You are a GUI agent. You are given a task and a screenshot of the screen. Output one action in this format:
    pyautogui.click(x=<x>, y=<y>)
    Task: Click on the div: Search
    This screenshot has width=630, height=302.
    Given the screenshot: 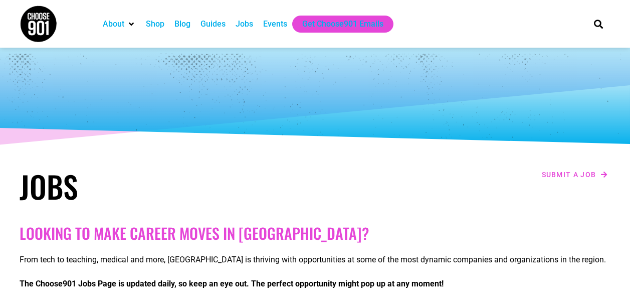 What is the action you would take?
    pyautogui.click(x=598, y=24)
    